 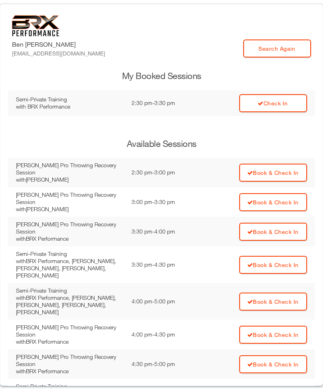 What do you see at coordinates (36, 26) in the screenshot?
I see `img: 6f7da32581c89ca25d665dc3aae533e4f14fe3ef_original.svg` at bounding box center [36, 26].